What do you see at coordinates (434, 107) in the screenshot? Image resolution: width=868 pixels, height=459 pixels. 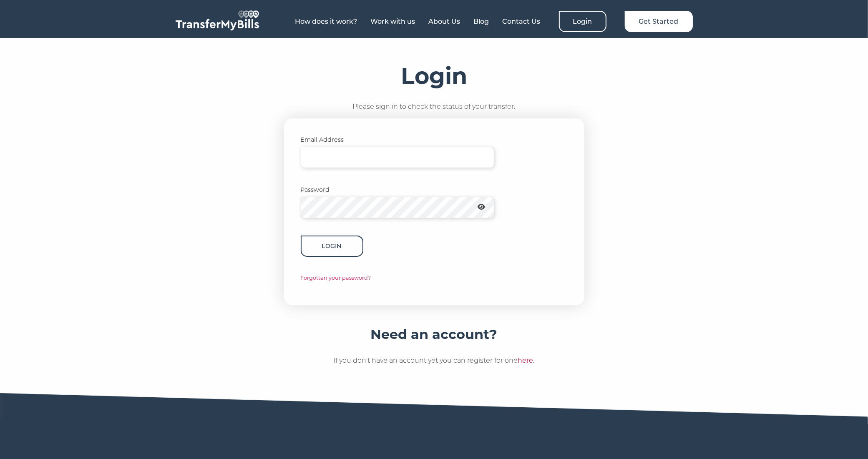 I see `p: Please sign in to check the status of your transfer.` at bounding box center [434, 107].